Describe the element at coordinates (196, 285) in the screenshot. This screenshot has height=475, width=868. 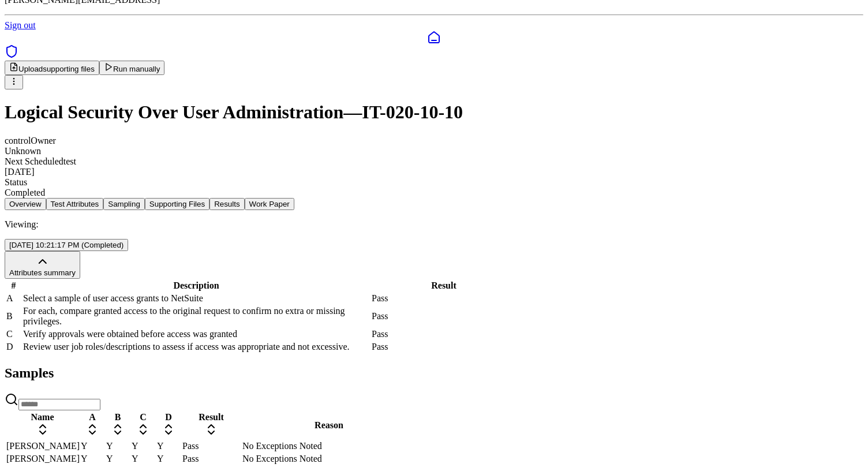
I see `div: Description` at that location.